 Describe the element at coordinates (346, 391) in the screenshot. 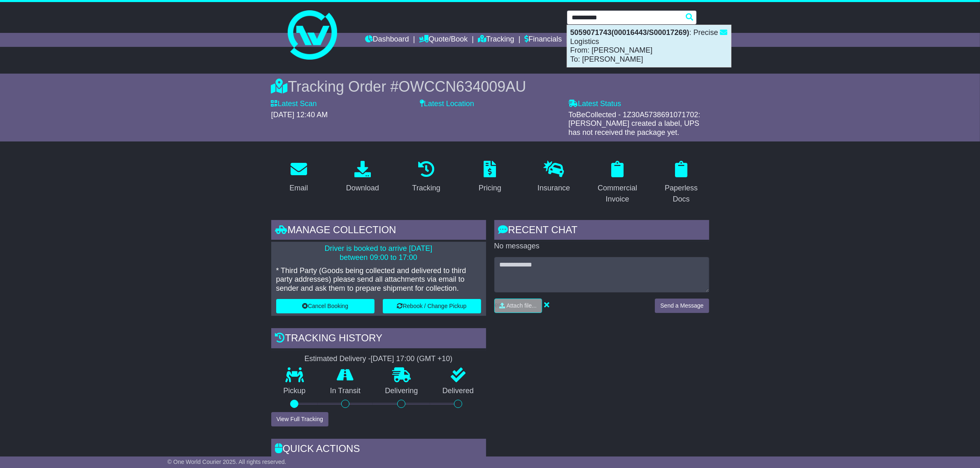

I see `p: In Transit` at that location.